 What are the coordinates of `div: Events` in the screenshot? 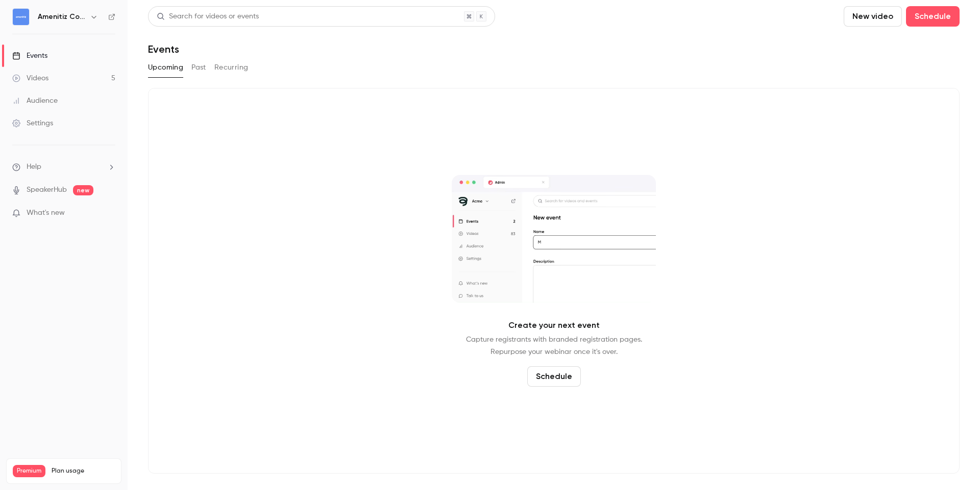 It's located at (29, 55).